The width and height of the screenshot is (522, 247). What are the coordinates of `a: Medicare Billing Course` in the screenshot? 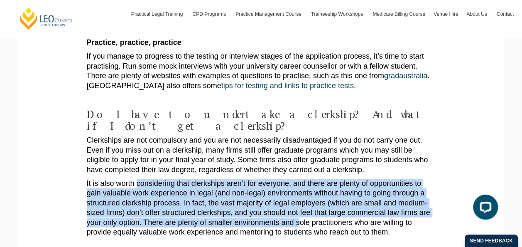 It's located at (399, 14).